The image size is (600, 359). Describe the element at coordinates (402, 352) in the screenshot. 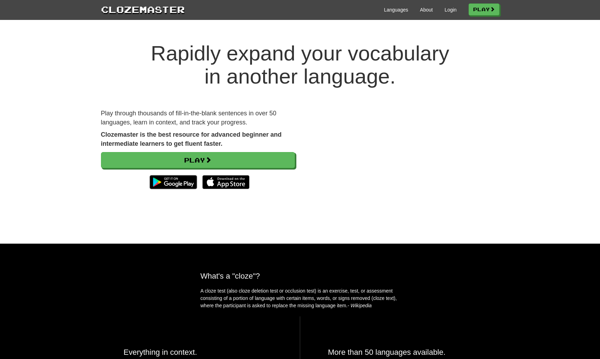

I see `h2: More than 50 languages available.` at that location.